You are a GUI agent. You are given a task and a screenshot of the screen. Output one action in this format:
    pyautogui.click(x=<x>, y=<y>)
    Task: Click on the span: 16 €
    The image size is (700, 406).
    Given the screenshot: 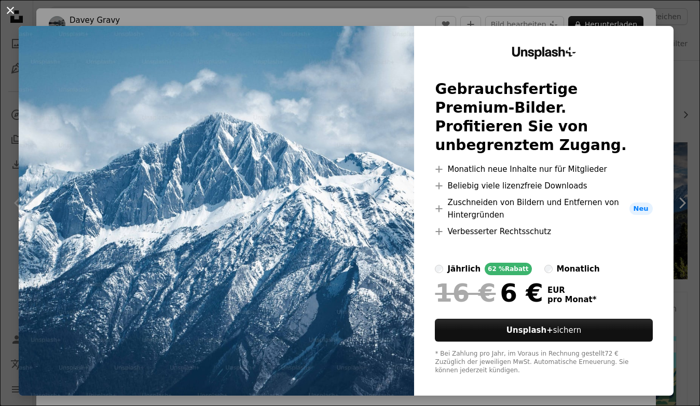 What is the action you would take?
    pyautogui.click(x=465, y=293)
    